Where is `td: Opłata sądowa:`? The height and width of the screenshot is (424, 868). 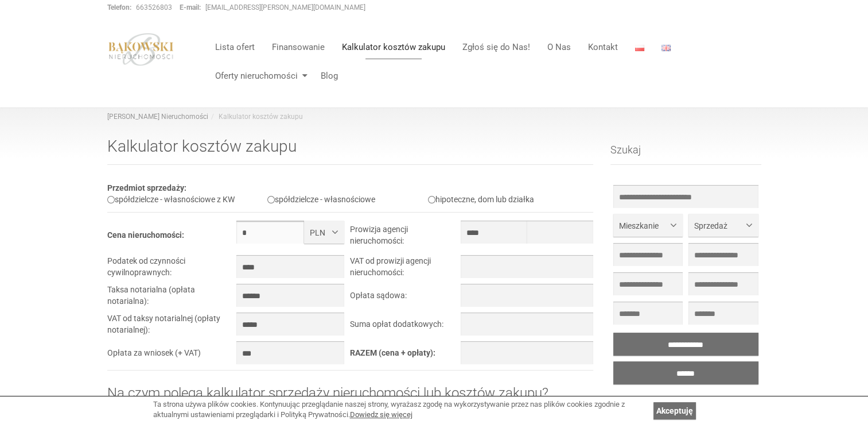
td: Opłata sądowa: is located at coordinates (405, 298).